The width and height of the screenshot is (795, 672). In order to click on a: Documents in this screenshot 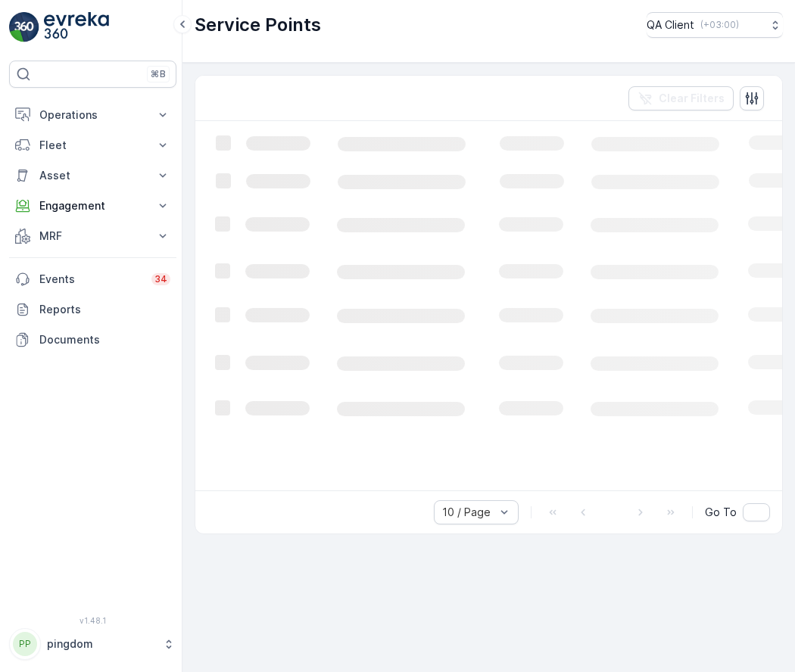, I will do `click(92, 340)`.